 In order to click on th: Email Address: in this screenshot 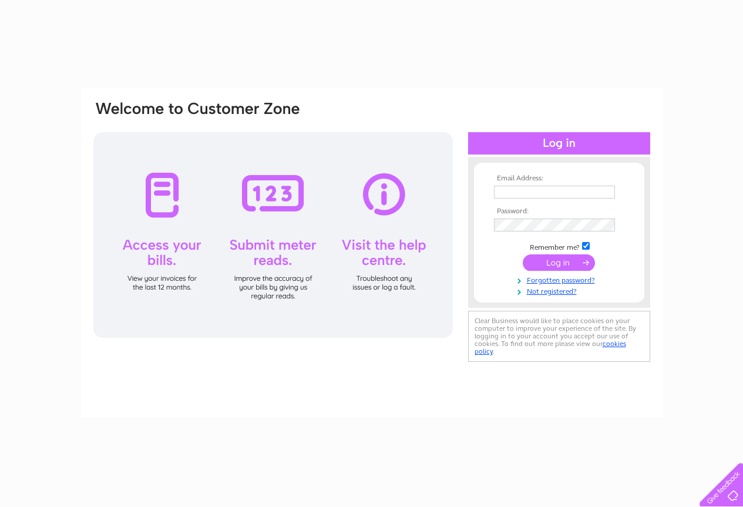, I will do `click(559, 179)`.